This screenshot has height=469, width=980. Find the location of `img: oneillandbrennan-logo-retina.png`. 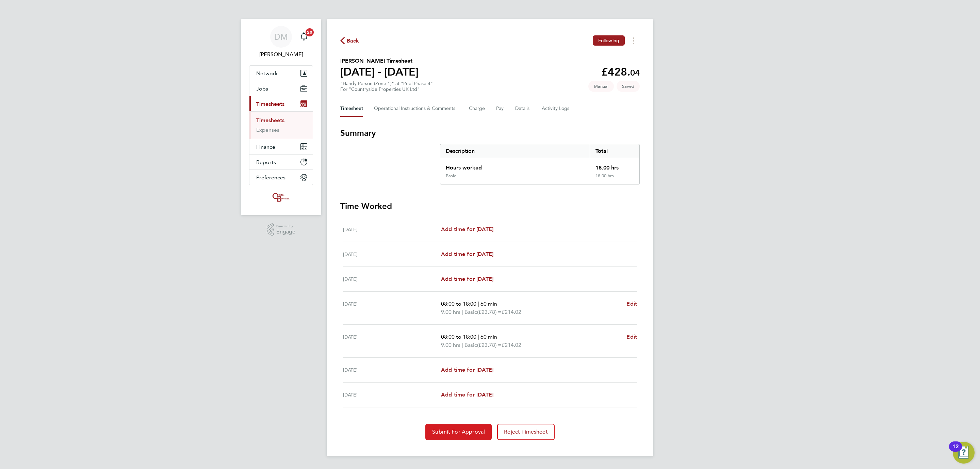

img: oneillandbrennan-logo-retina.png is located at coordinates (281, 197).